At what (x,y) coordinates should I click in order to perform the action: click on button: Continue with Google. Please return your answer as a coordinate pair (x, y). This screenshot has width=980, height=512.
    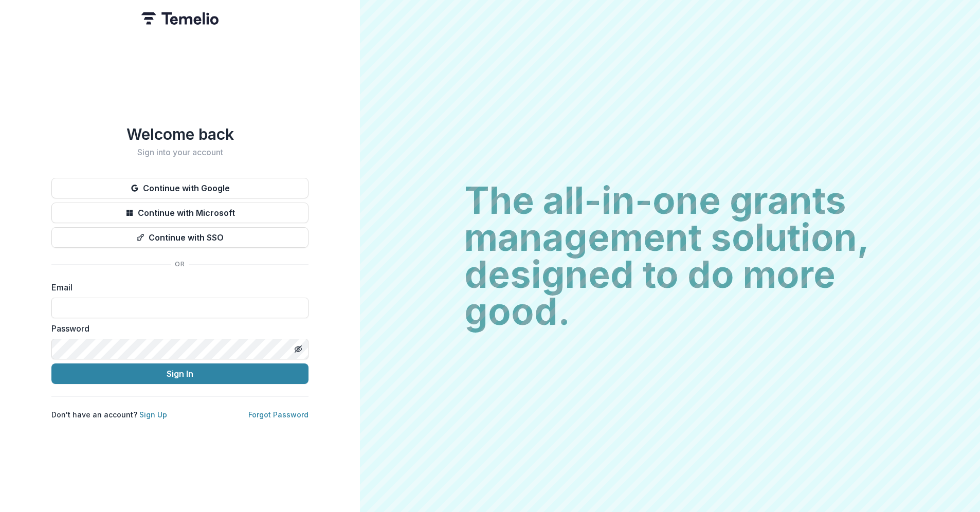
    Looking at the image, I should click on (180, 188).